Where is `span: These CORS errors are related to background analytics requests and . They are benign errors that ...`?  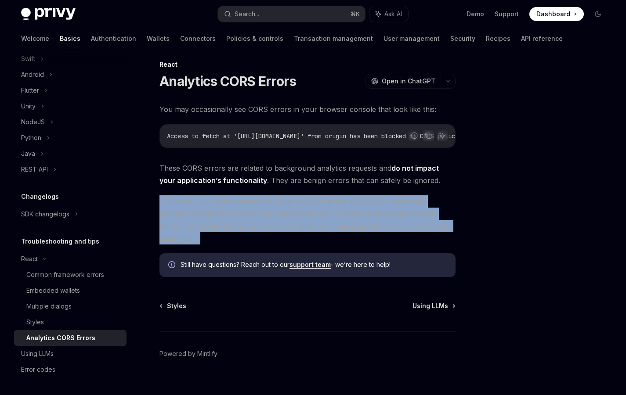
span: These CORS errors are related to background analytics requests and . They are benign errors that ... is located at coordinates (308, 174).